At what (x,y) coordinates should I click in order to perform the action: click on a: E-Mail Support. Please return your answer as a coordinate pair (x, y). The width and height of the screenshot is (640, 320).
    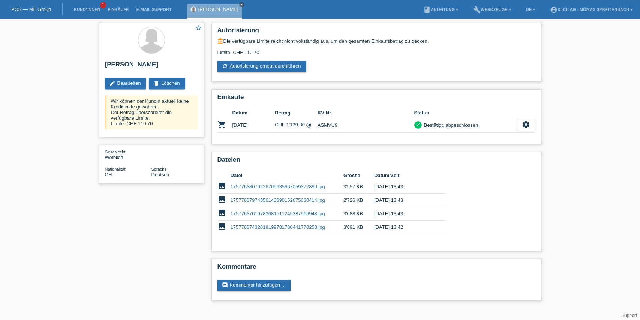
    Looking at the image, I should click on (154, 9).